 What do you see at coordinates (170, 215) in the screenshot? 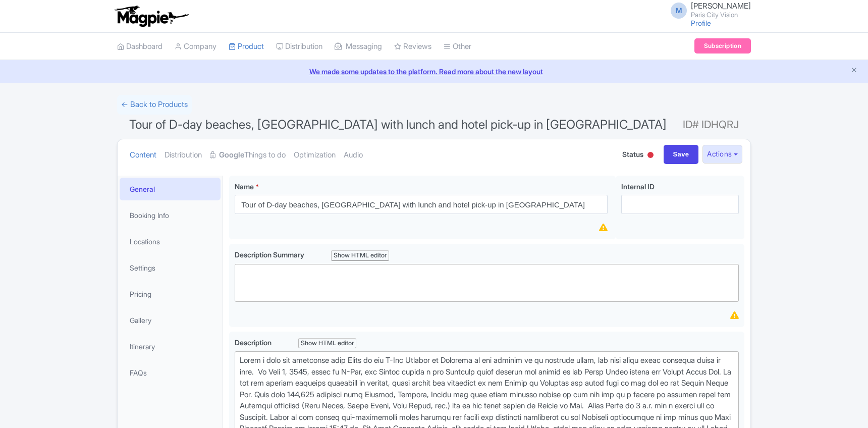
I see `a: Booking Info` at bounding box center [170, 215].